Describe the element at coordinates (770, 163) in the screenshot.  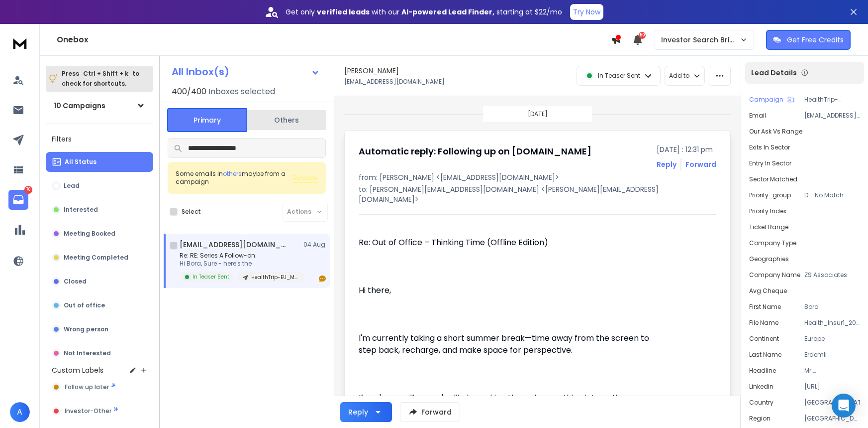
I see `p: entry in sector` at that location.